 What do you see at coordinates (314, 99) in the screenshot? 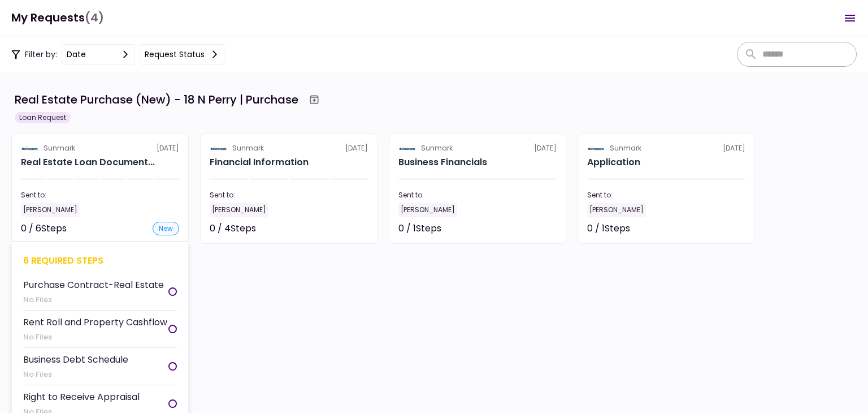
I see `button: Archive workflow` at bounding box center [314, 99].